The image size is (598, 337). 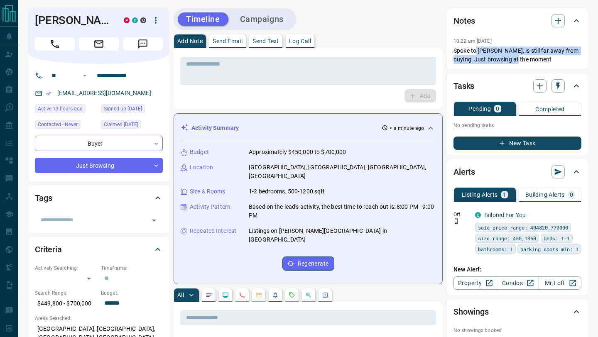 I want to click on p: 1-2 bedrooms, 500-1200 sqft, so click(x=287, y=192).